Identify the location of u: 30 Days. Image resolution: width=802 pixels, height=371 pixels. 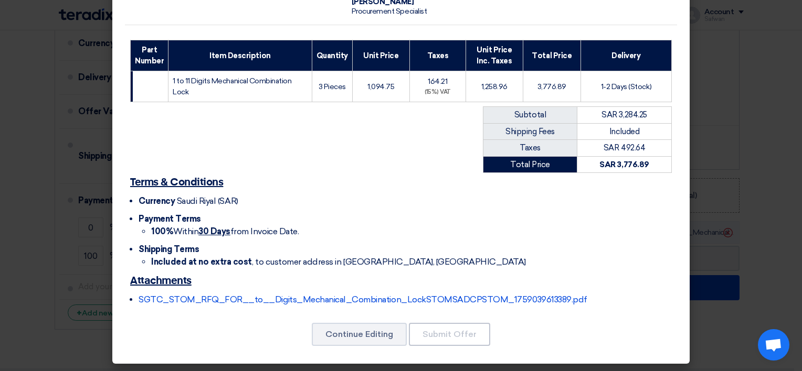
(214, 231).